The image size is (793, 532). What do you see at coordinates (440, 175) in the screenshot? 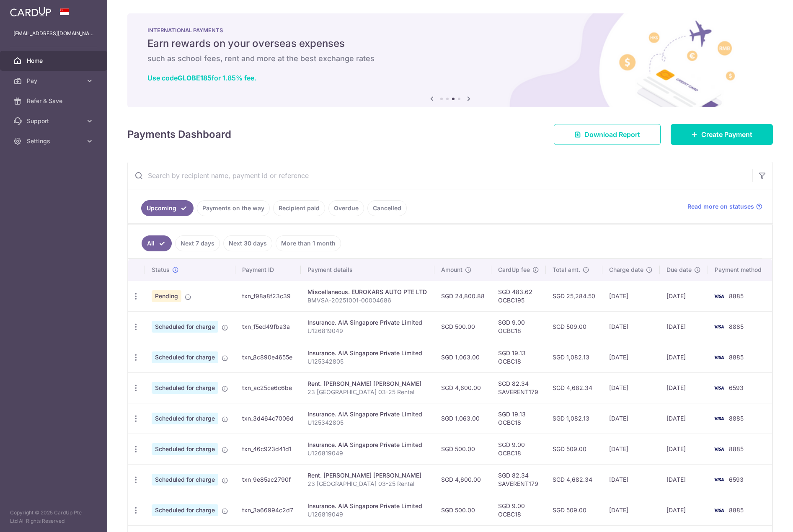
I see `input: Search by recipient name, payment id or reference` at bounding box center [440, 175].